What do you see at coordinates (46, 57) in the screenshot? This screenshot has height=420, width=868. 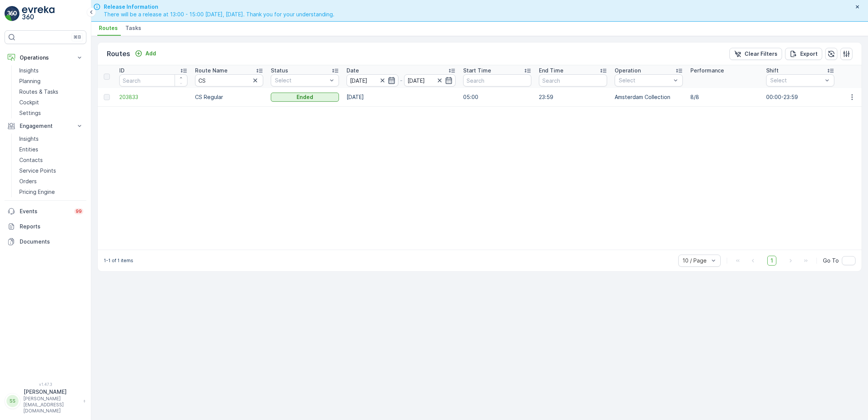 I see `p: Operations` at bounding box center [46, 57].